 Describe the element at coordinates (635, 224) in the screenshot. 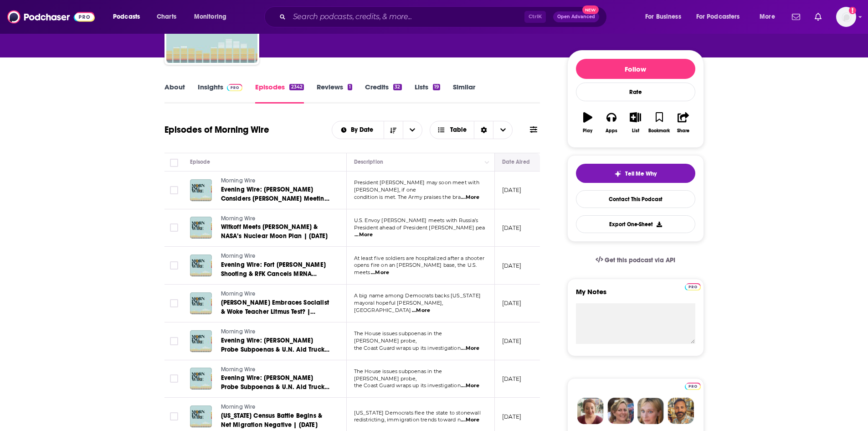

I see `button: Export One-Sheet` at that location.